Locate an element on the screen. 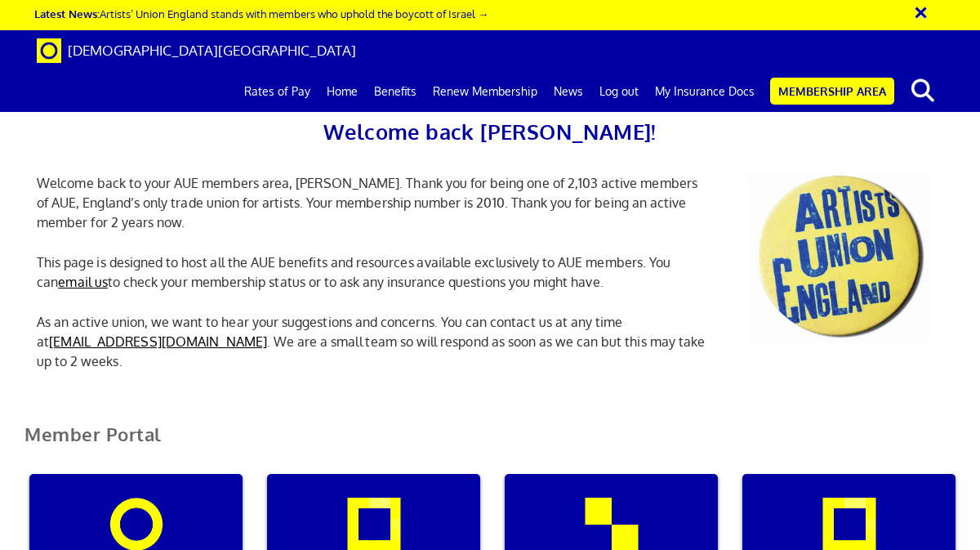 The image size is (980, 550). a: email us is located at coordinates (83, 282).